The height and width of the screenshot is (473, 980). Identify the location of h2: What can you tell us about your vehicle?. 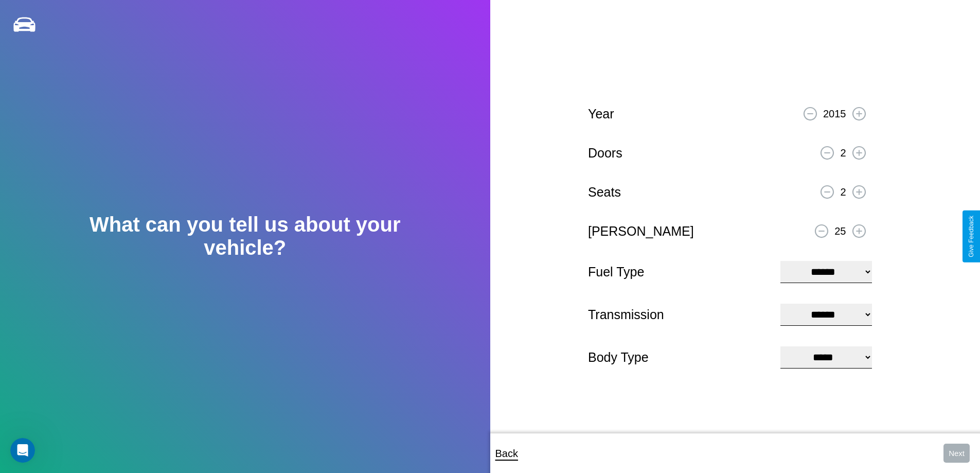
(245, 236).